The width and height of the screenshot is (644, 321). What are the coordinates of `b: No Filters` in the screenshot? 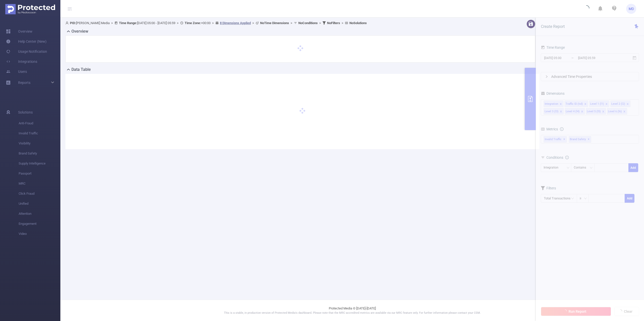 It's located at (333, 23).